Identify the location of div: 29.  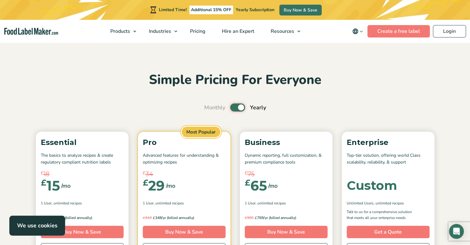
(154, 185).